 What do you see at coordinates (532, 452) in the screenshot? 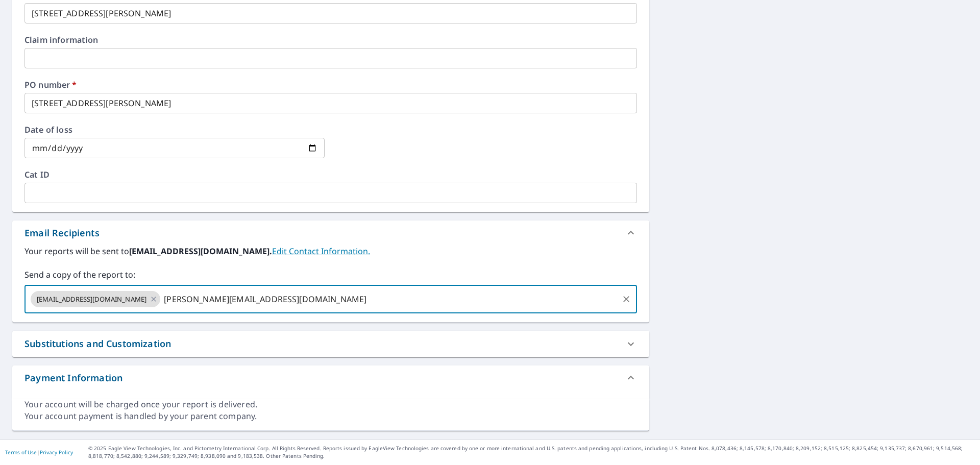
I see `p: © 2025 Eagle View Technologies, Inc. and Pictometry International Corp. All Rights Reserved. Repo...` at bounding box center [532, 452].